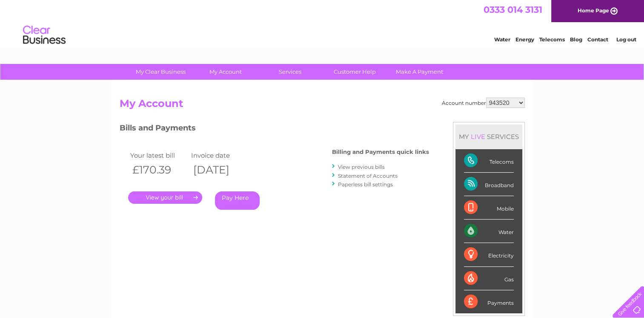 The width and height of the screenshot is (644, 318). Describe the element at coordinates (483, 103) in the screenshot. I see `div: Account number` at that location.